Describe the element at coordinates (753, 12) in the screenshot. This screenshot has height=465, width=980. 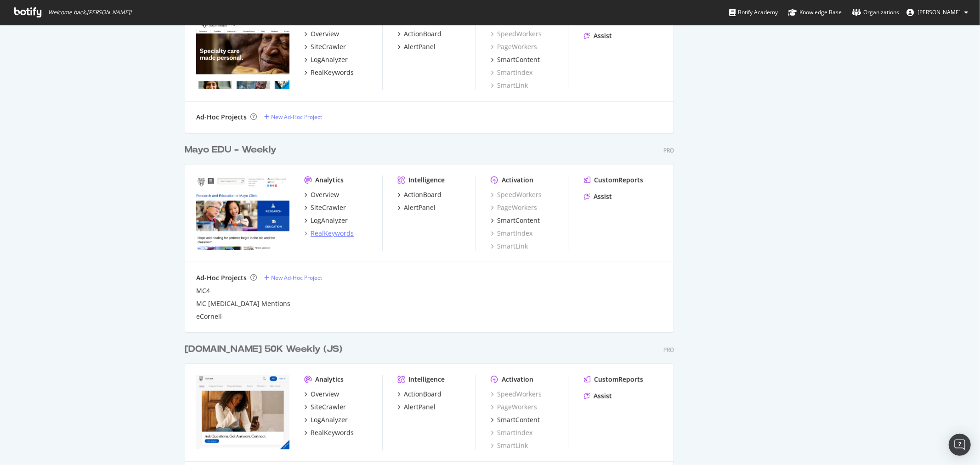
I see `div: Botify Academy` at that location.